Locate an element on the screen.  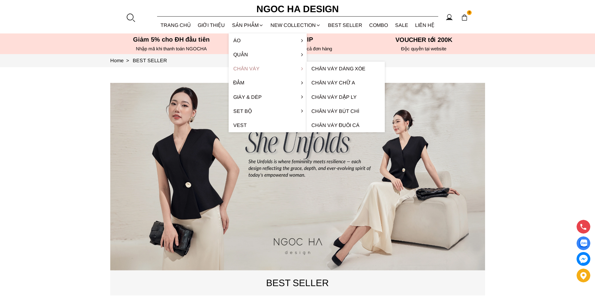
font: Giảm 5% cho ĐH đầu tiên is located at coordinates (171, 39).